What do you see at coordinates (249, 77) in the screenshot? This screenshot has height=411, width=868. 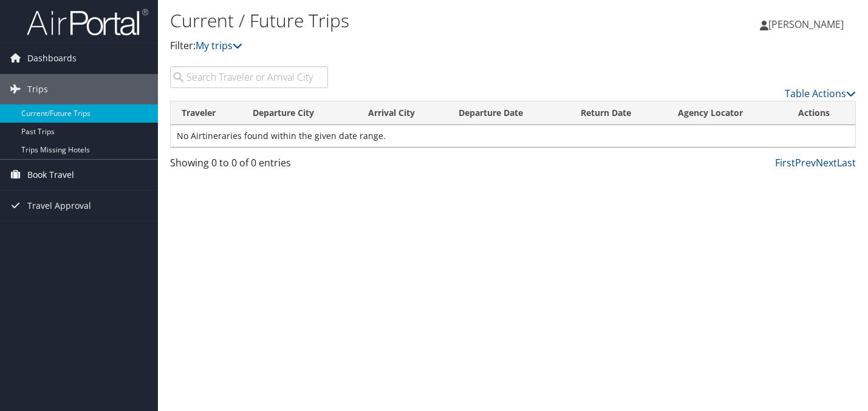 I see `input: Search Traveler or Arrival City` at bounding box center [249, 77].